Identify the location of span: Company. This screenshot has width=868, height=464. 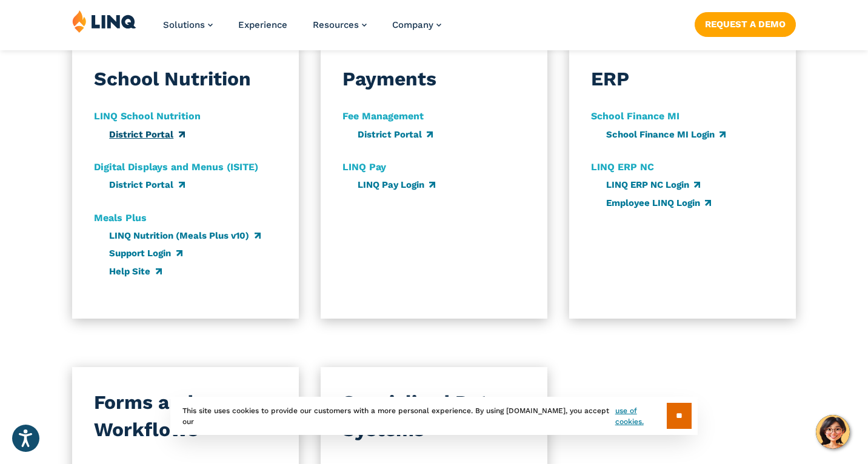
(413, 25).